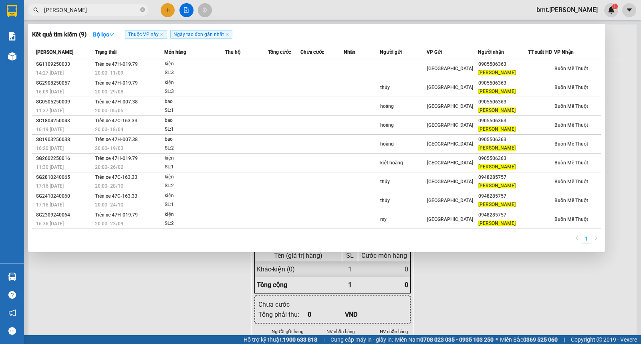 The height and width of the screenshot is (344, 641). I want to click on span: VP Nhận, so click(564, 52).